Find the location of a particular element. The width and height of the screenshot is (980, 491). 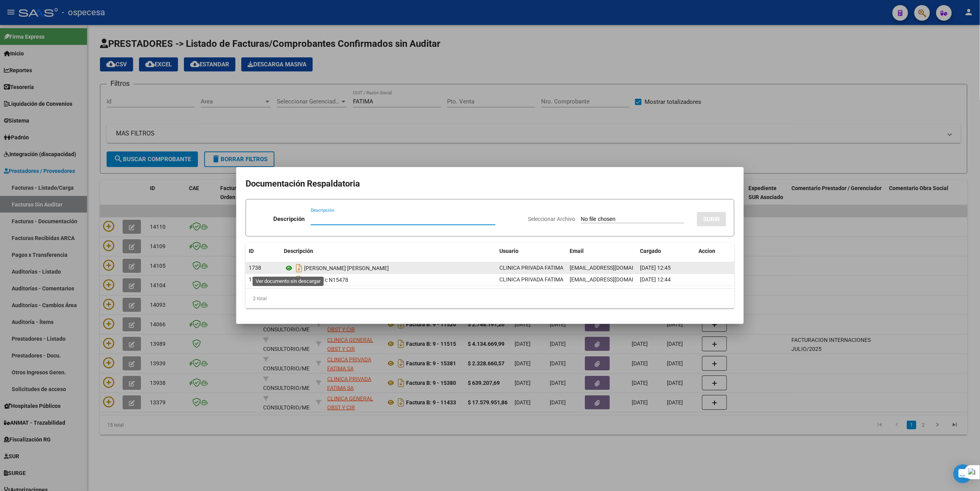

div: Detalle Fc N15478 is located at coordinates (389, 280).